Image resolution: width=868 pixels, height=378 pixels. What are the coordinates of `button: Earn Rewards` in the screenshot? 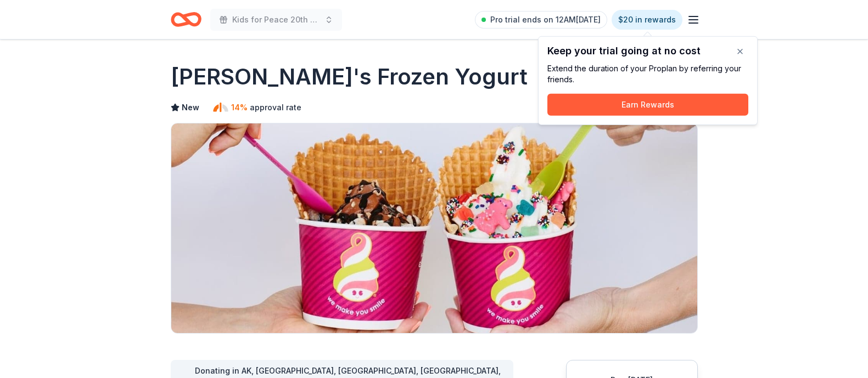 It's located at (648, 105).